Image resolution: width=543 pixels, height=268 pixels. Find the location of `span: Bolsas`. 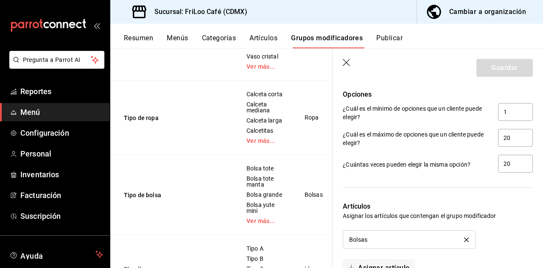

span: Bolsas is located at coordinates (321, 195).